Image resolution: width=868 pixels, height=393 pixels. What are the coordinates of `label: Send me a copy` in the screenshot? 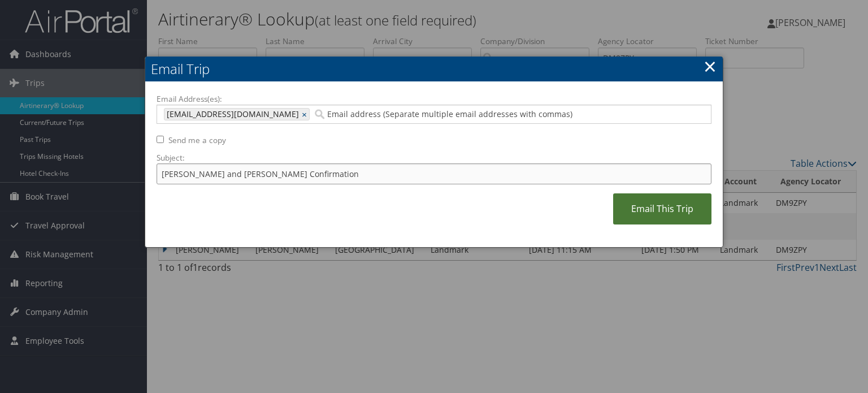 It's located at (197, 140).